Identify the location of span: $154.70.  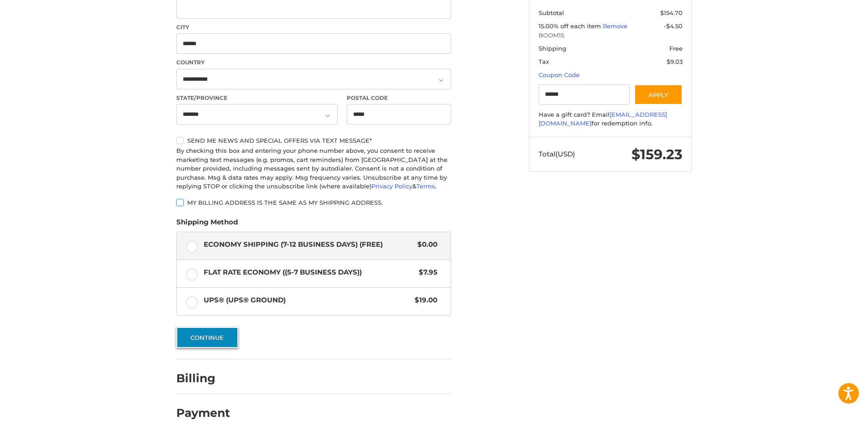
(671, 13).